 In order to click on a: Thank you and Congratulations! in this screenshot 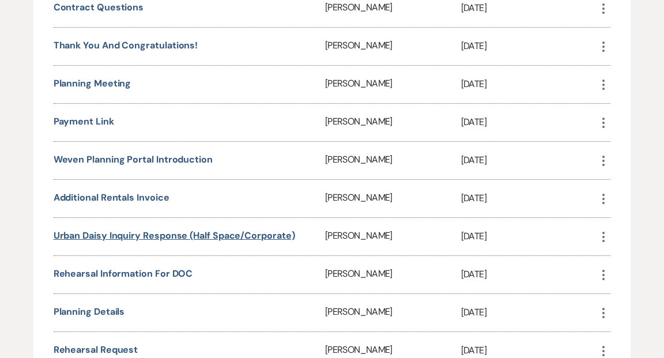, I will do `click(126, 45)`.